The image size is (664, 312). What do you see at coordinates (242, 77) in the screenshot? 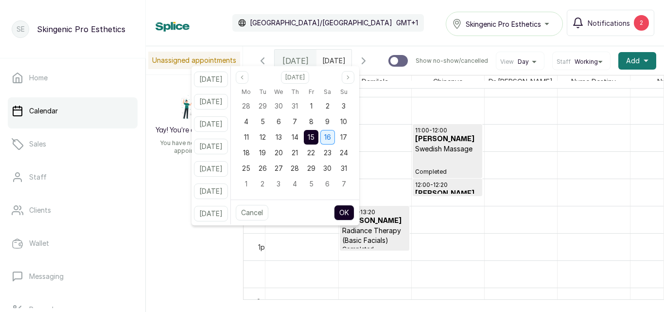
I see `button: Previous month` at bounding box center [242, 77].